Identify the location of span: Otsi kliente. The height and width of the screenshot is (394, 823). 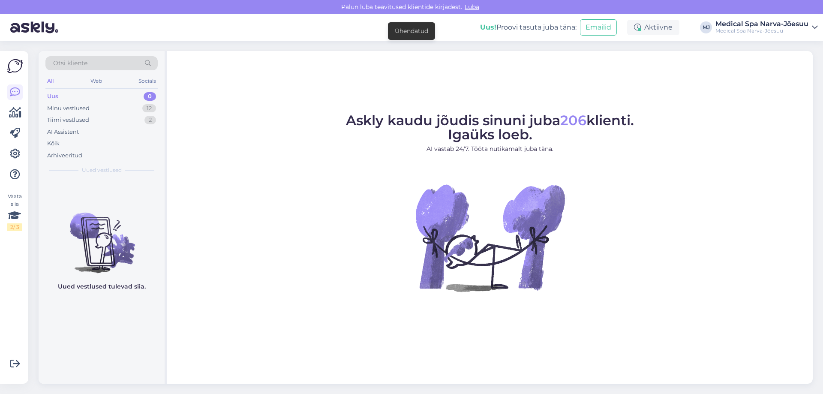
(70, 63).